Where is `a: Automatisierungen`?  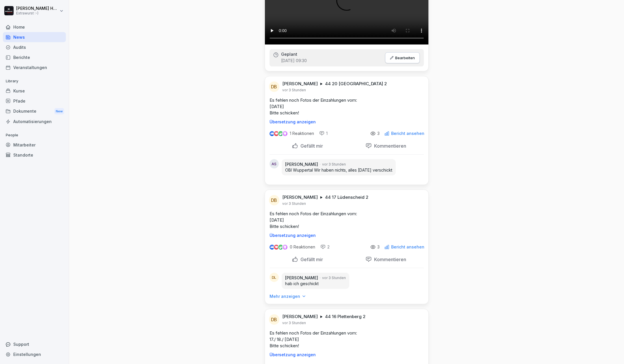
a: Automatisierungen is located at coordinates (34, 122).